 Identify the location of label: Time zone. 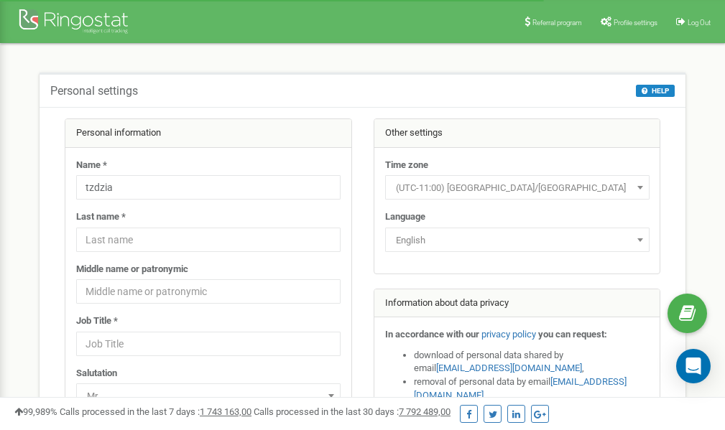
(407, 165).